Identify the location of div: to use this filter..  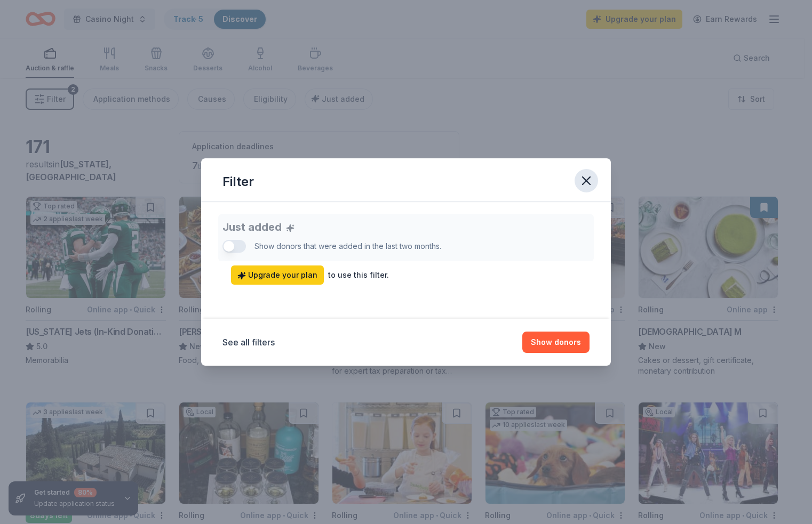
(359, 275).